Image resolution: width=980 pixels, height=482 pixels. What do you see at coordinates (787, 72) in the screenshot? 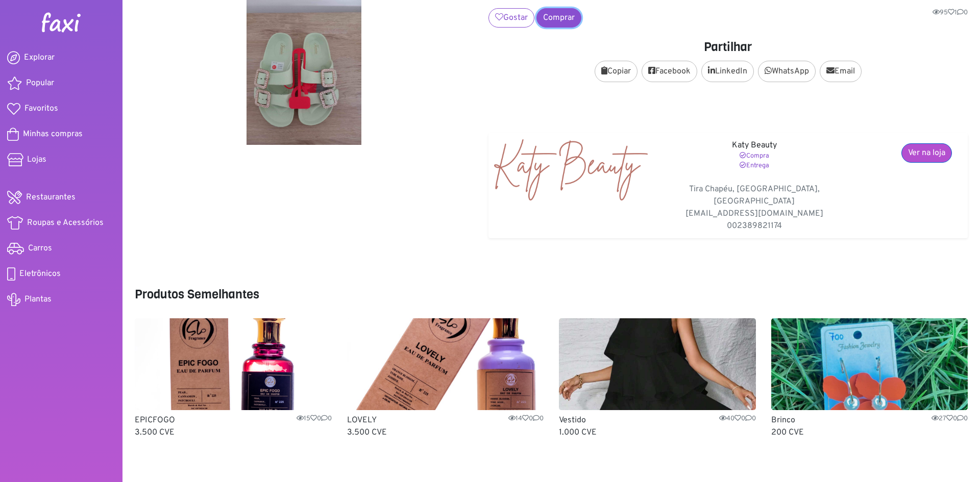
I see `a: WhatsApp` at bounding box center [787, 72].